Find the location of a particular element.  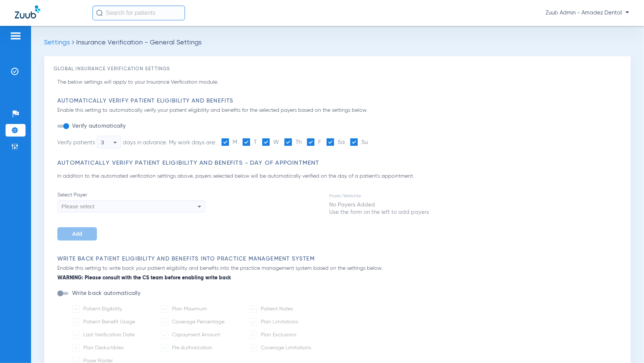

div: Verify patients days in advance. is located at coordinates (112, 142).